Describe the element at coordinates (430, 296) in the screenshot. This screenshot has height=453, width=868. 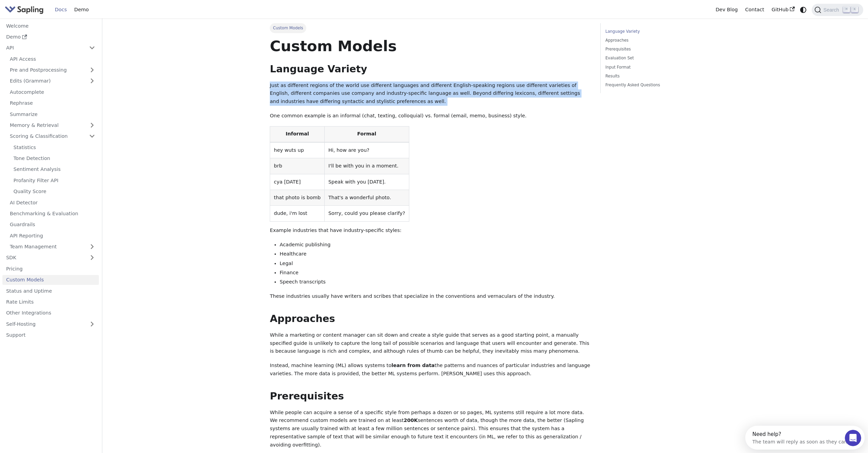
I see `p: These industries usually have writers and scribes that specialize in the conventions and vernacul...` at that location.